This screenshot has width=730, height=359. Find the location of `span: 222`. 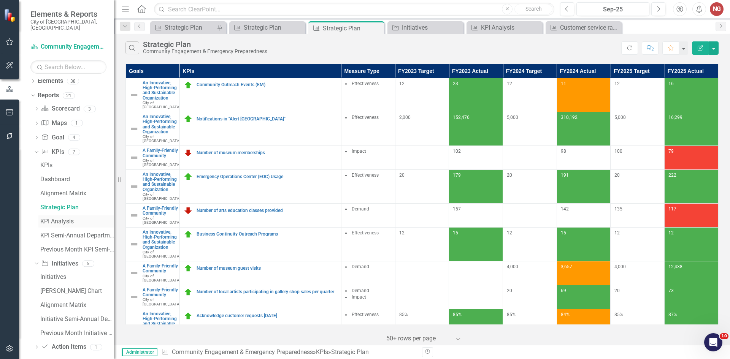

span: 222 is located at coordinates (672, 175).